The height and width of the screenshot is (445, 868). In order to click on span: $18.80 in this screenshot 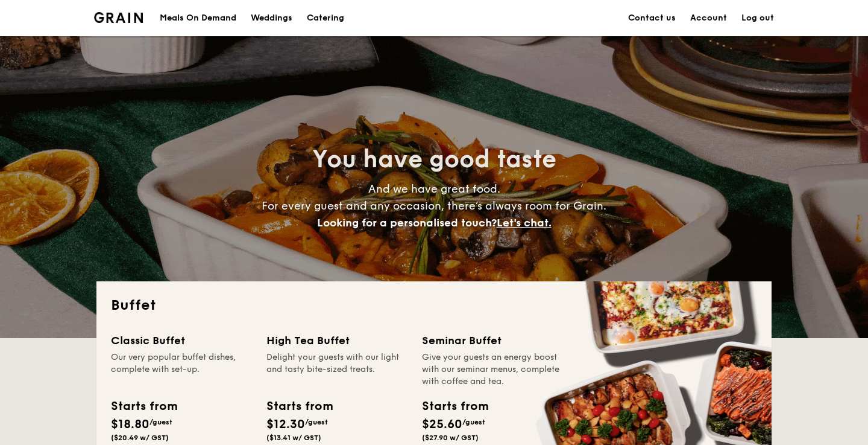, I will do `click(130, 425)`.